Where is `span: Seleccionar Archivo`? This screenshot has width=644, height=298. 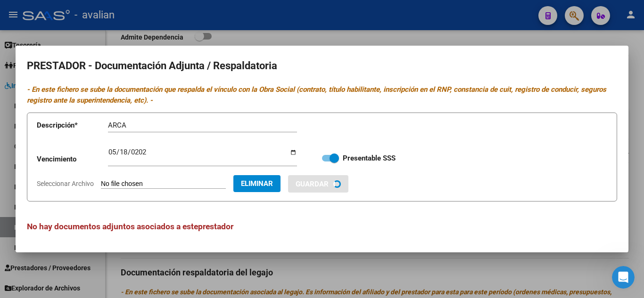
span: Seleccionar Archivo is located at coordinates (65, 184).